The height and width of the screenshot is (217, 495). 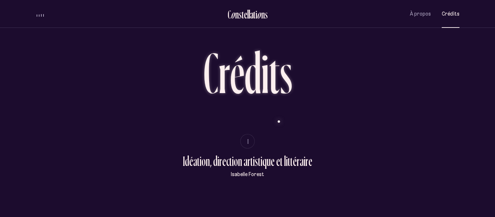 What do you see at coordinates (229, 14) in the screenshot?
I see `div: C` at bounding box center [229, 14].